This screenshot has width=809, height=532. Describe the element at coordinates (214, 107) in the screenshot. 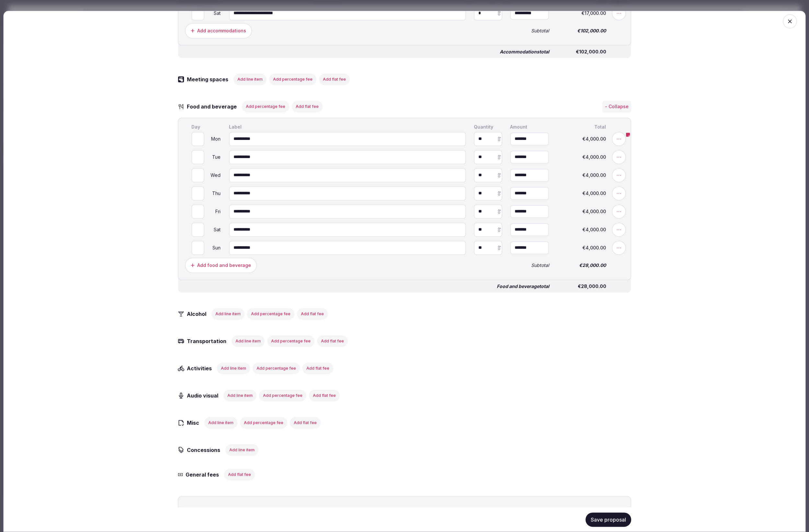

I see `h3: Food and beverage` at that location.